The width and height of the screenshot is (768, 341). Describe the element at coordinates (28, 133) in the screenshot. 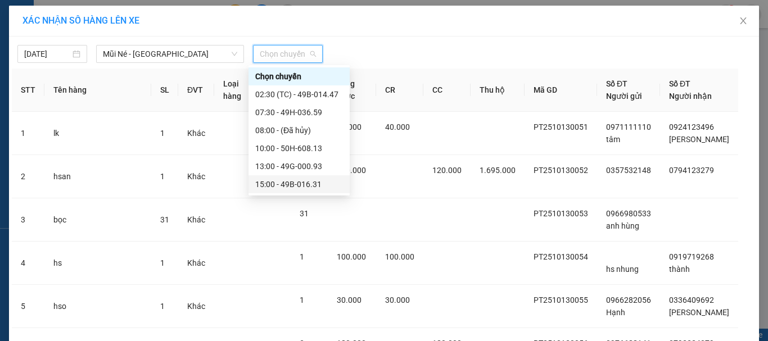

I see `td: 1` at that location.